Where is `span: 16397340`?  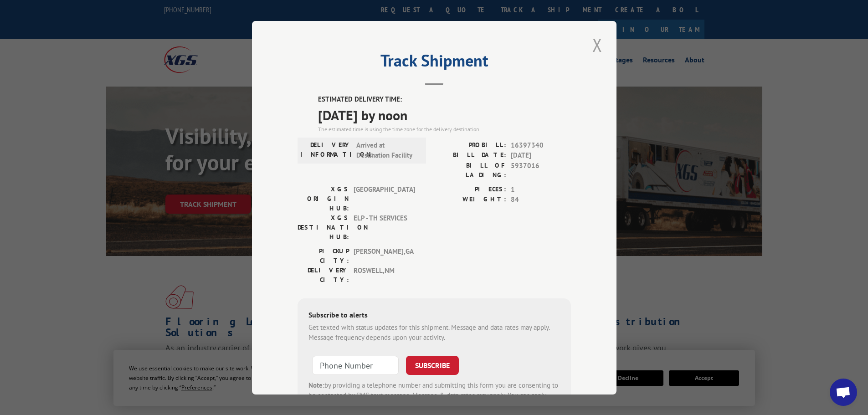
span: 16397340 is located at coordinates (540, 145).